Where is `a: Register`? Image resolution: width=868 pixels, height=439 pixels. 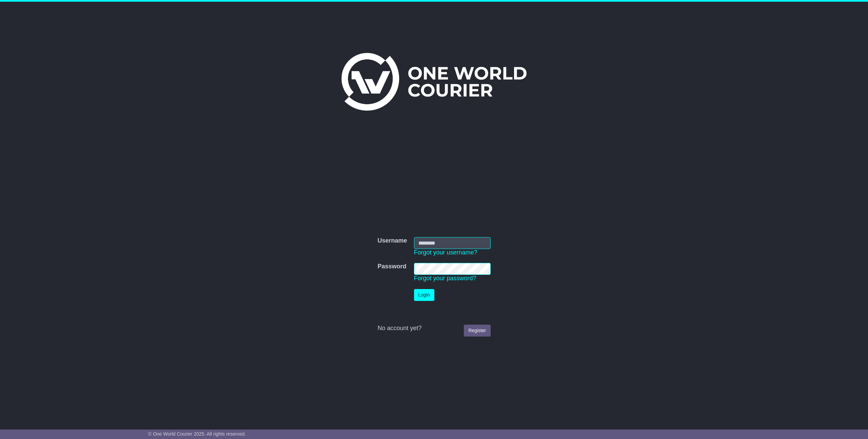
a: Register is located at coordinates (477, 331).